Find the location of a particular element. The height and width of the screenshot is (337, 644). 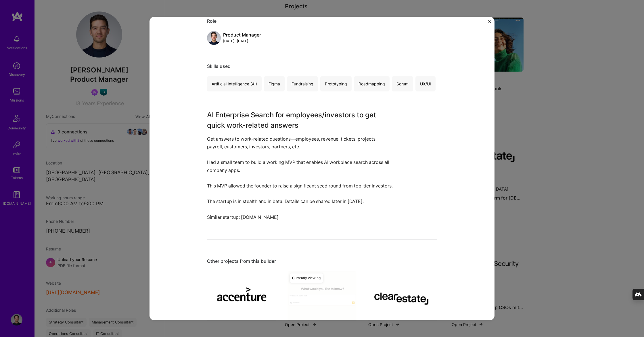

div: Figma is located at coordinates (274, 83).